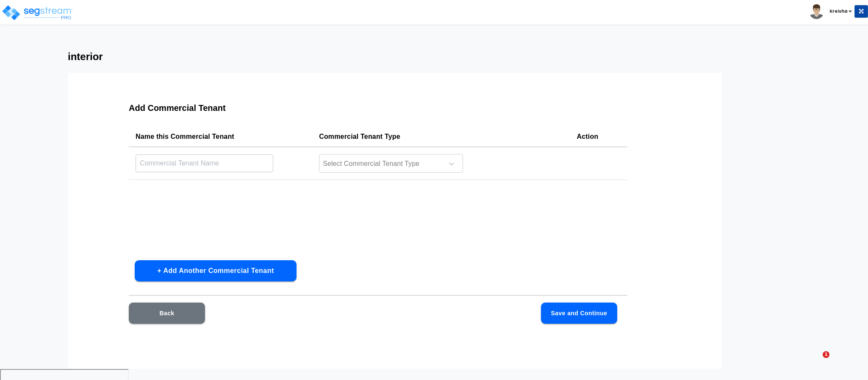  What do you see at coordinates (215, 271) in the screenshot?
I see `button: + Add Another Commercial Tenant` at bounding box center [215, 271].